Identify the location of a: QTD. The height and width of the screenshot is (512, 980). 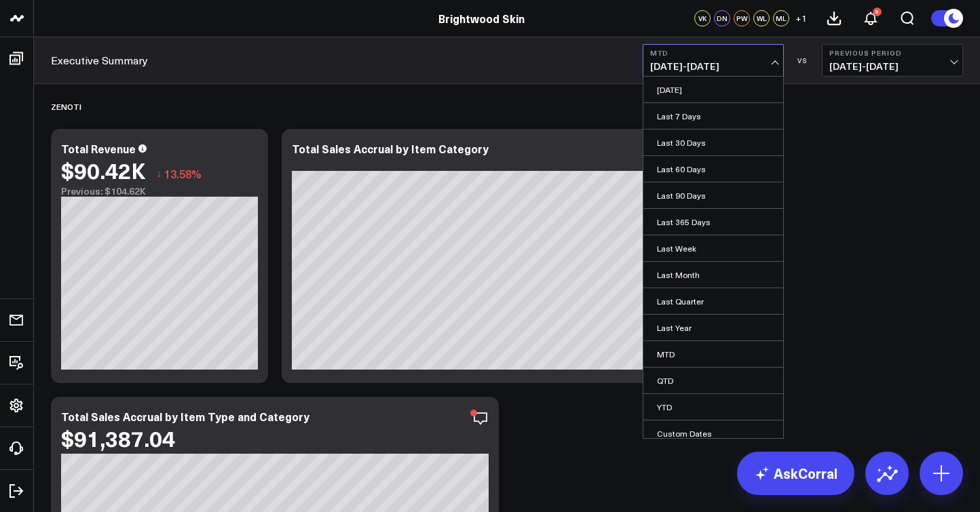
(713, 381).